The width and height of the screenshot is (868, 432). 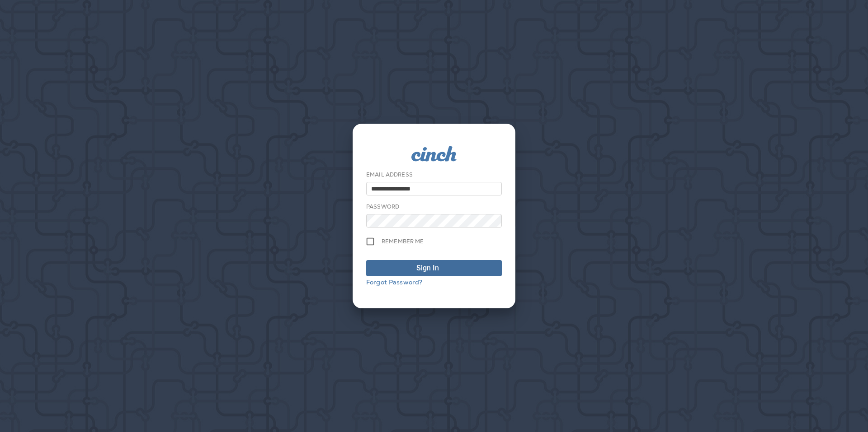 I want to click on button: Sign In, so click(x=434, y=269).